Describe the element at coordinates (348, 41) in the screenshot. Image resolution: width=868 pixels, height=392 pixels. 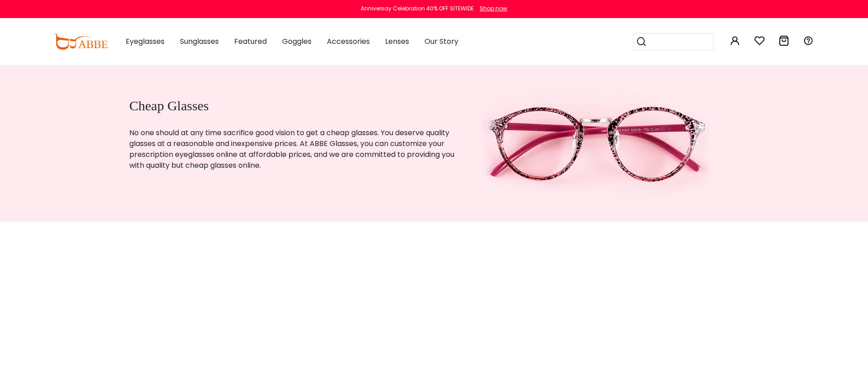
I see `span: Accessories` at that location.